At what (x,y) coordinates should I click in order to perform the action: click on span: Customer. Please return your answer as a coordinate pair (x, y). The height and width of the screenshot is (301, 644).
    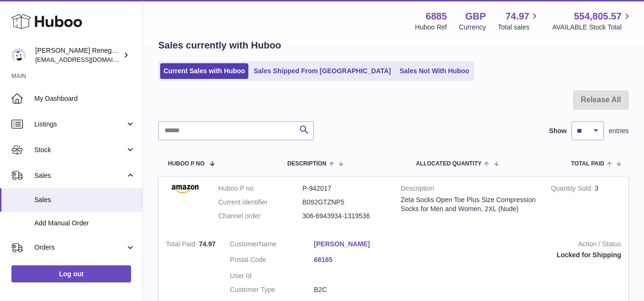
    Looking at the image, I should click on (244, 244).